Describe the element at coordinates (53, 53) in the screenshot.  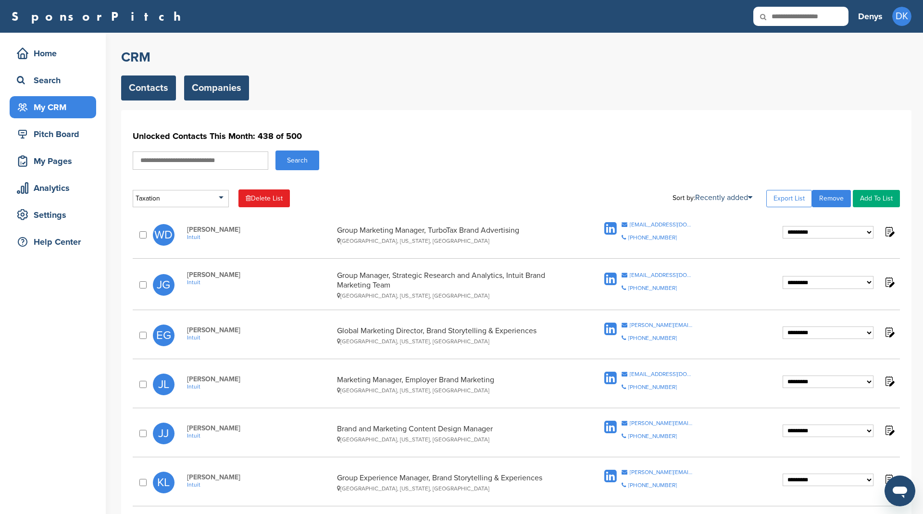
I see `a: Home` at that location.